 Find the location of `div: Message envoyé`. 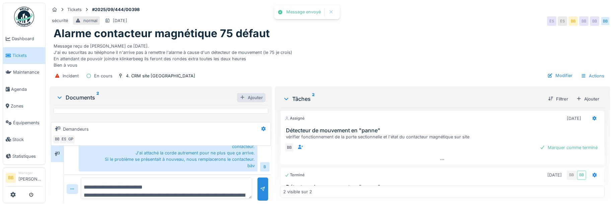

div: Message envoyé is located at coordinates (303, 12).